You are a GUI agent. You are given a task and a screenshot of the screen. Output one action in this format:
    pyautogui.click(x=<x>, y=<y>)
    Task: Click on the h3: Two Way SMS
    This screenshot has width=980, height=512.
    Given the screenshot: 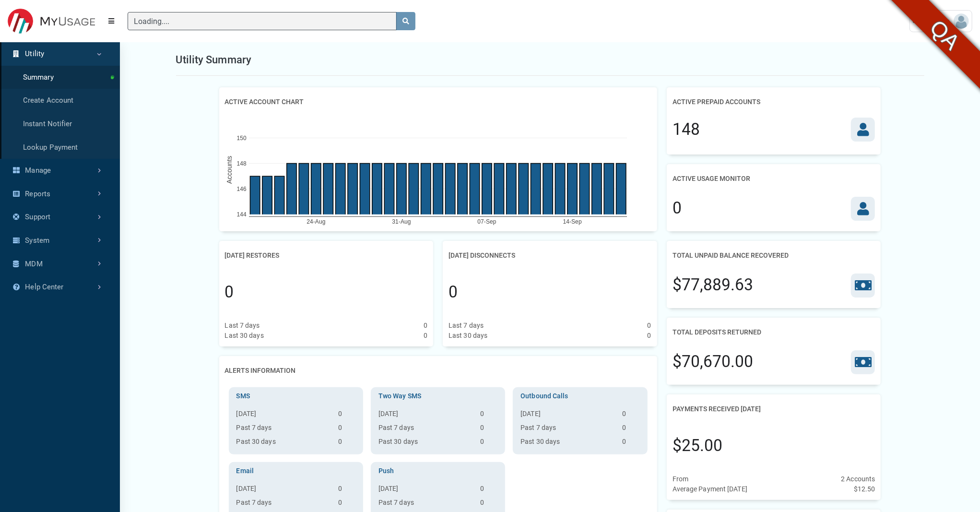 What is the action you would take?
    pyautogui.click(x=438, y=396)
    